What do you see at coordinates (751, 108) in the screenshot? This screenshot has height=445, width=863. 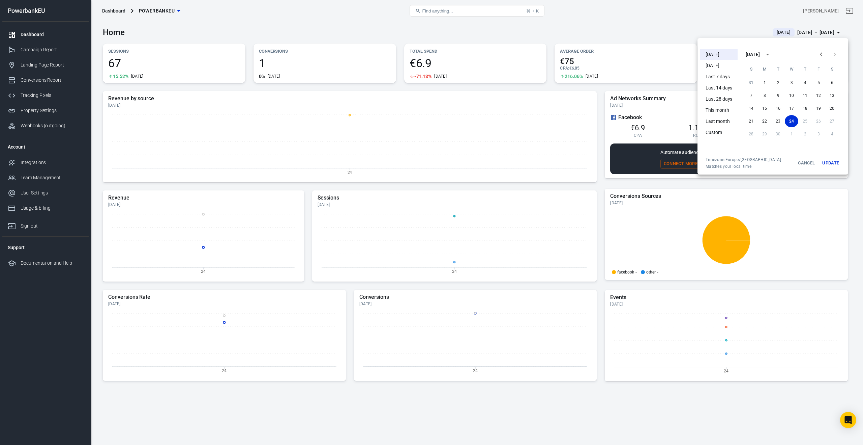 I see `button: 14` at bounding box center [751, 108].